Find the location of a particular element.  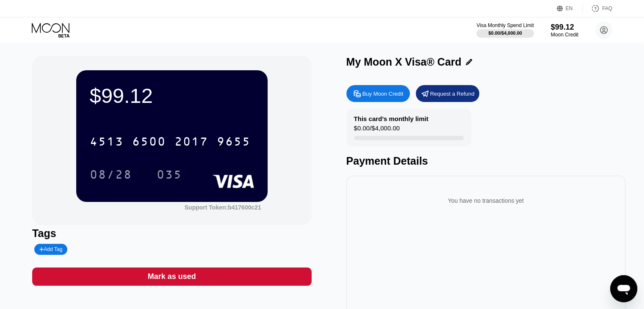

div: Mark as used is located at coordinates (172, 276).